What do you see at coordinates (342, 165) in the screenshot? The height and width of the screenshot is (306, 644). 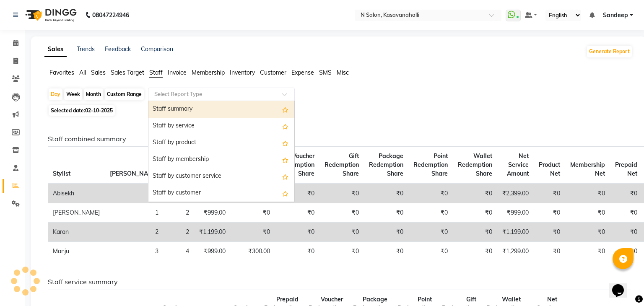 I see `span: Gift Redemption Share` at bounding box center [342, 165].